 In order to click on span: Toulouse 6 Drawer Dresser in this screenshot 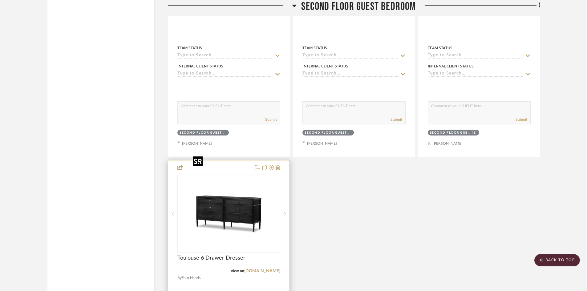, I will do `click(211, 258)`.